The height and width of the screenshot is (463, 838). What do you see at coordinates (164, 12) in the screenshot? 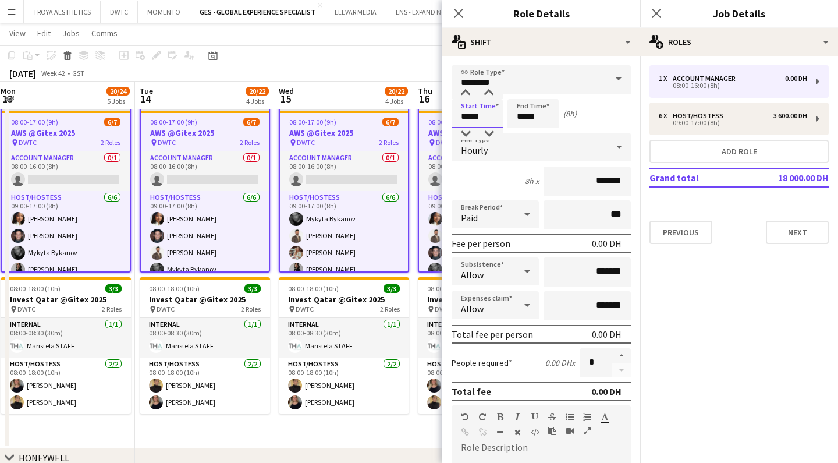
I see `button: MOMENTO` at bounding box center [164, 12].